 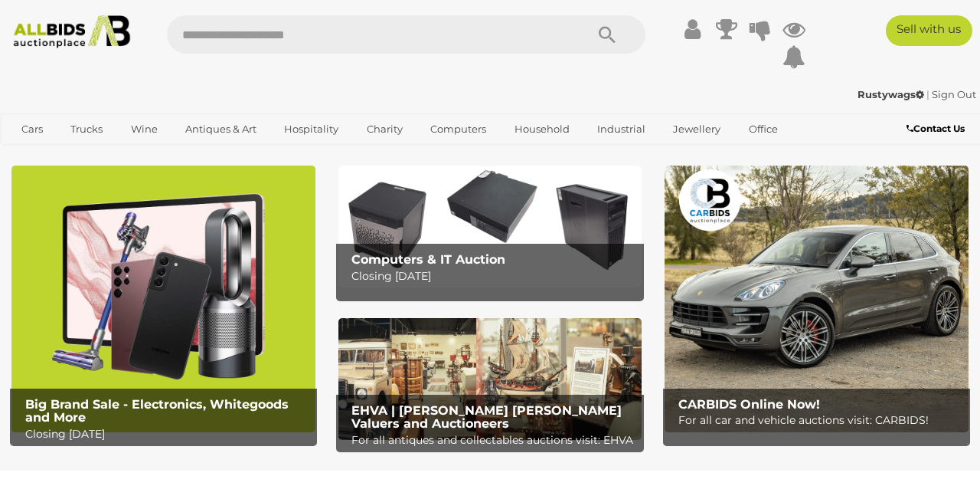 What do you see at coordinates (820, 420) in the screenshot?
I see `p: For all car and vehicle auctions visit: CARBIDS!` at bounding box center [820, 420].